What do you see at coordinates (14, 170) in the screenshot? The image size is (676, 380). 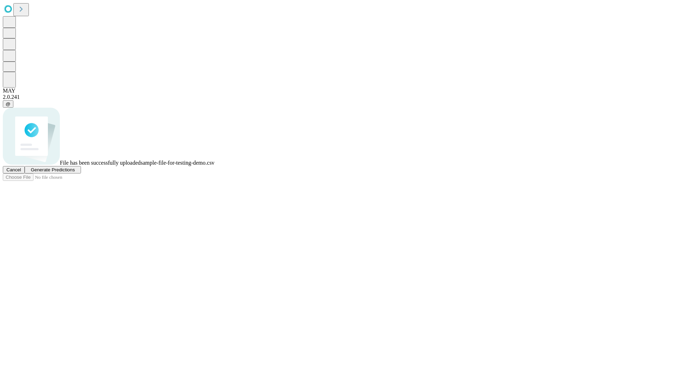 I see `span: Cancel` at bounding box center [14, 170].